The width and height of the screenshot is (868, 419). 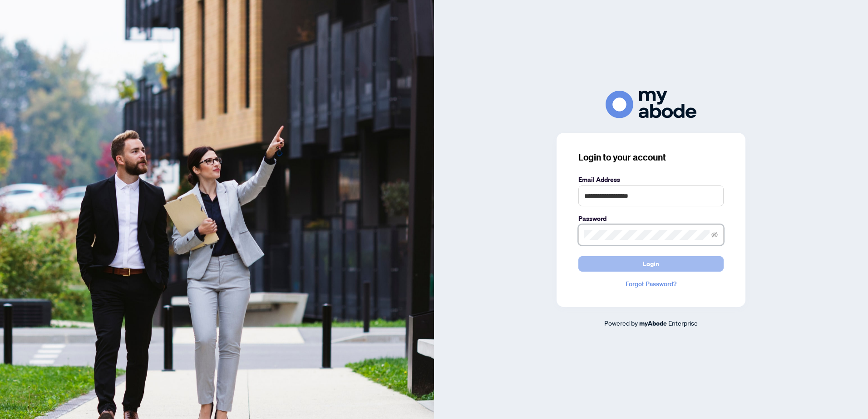 What do you see at coordinates (651, 219) in the screenshot?
I see `label: Password` at bounding box center [651, 219].